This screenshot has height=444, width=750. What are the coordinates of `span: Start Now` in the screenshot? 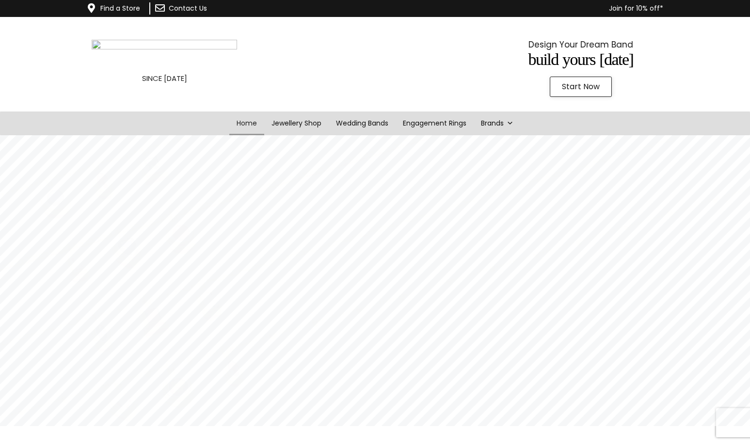 It's located at (581, 87).